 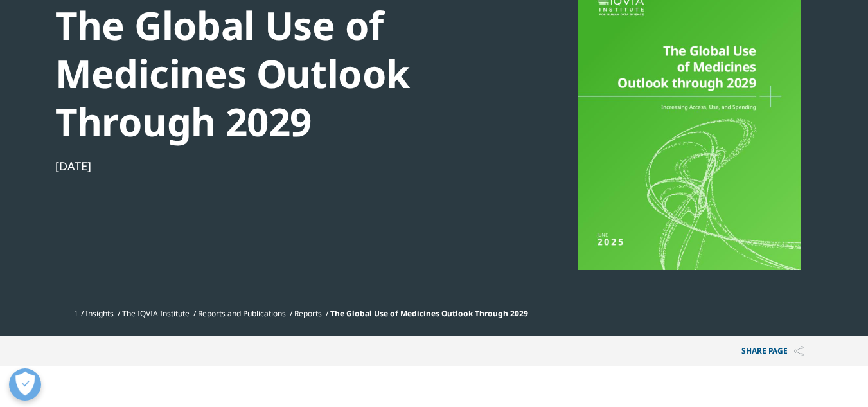 I want to click on a: Reports, so click(x=308, y=313).